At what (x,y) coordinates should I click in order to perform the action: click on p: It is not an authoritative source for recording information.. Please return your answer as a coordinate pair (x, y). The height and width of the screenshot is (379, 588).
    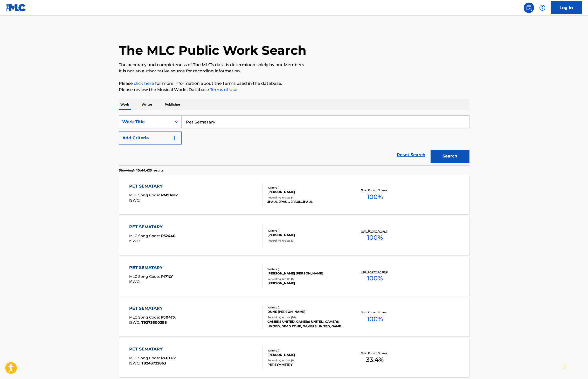
    Looking at the image, I should click on (294, 71).